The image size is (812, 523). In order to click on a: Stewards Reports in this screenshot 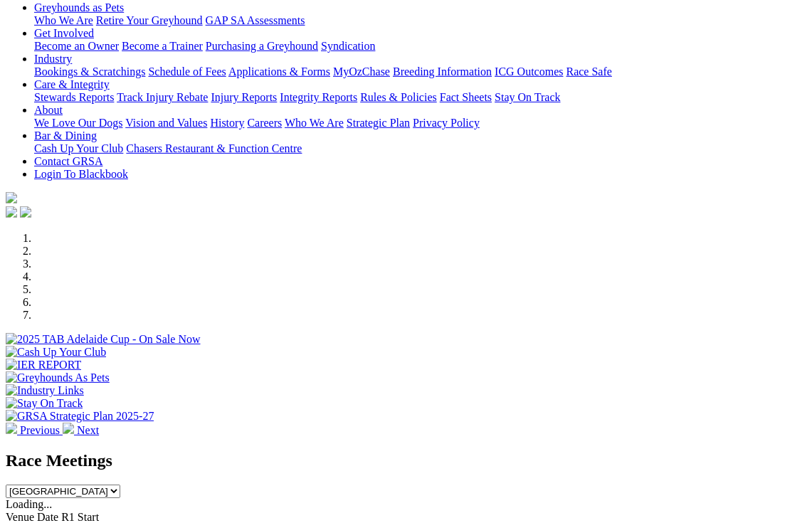, I will do `click(74, 97)`.